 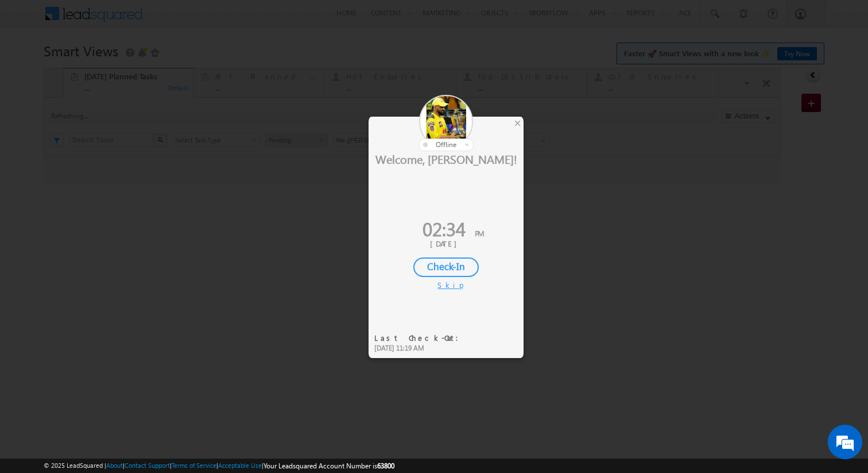 I want to click on a: Acceptable Use, so click(x=240, y=465).